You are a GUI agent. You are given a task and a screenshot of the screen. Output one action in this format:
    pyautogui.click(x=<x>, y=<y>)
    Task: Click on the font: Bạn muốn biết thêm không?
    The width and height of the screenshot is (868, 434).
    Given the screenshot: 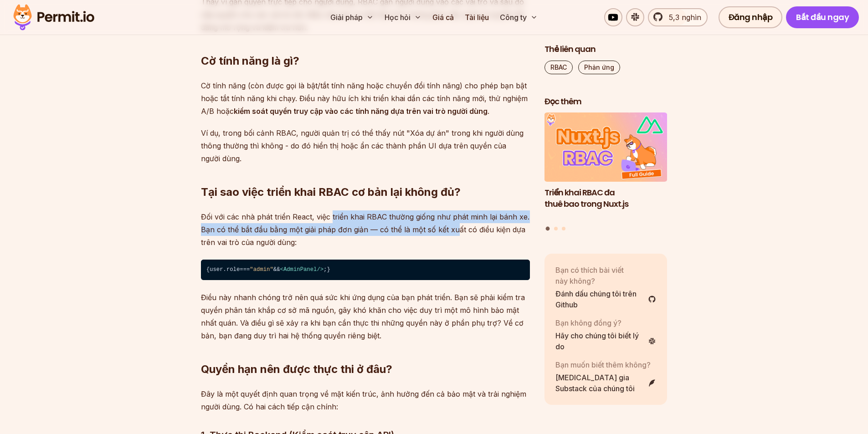 What is the action you would take?
    pyautogui.click(x=603, y=365)
    